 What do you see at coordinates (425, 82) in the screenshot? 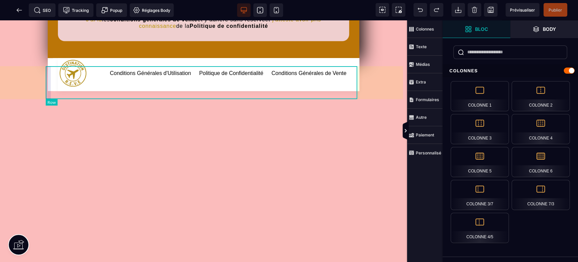
I see `span: Extra` at bounding box center [425, 82].